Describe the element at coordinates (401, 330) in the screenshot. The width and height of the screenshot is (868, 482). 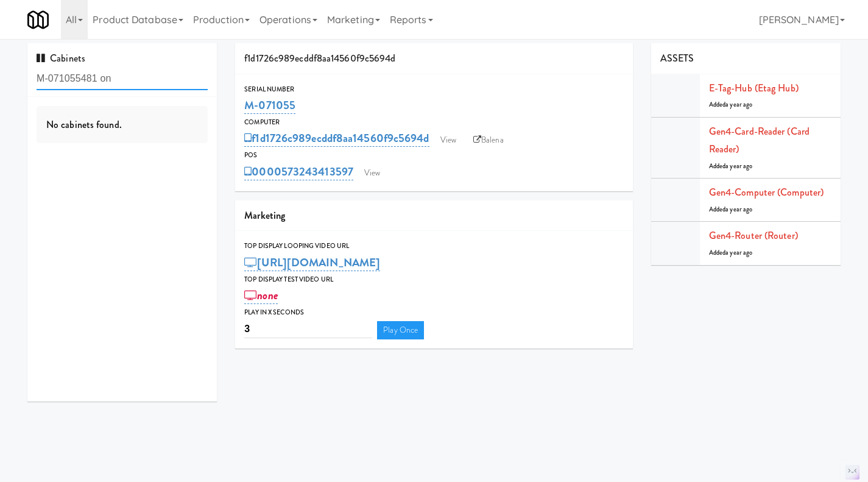
I see `a: Play Once` at that location.